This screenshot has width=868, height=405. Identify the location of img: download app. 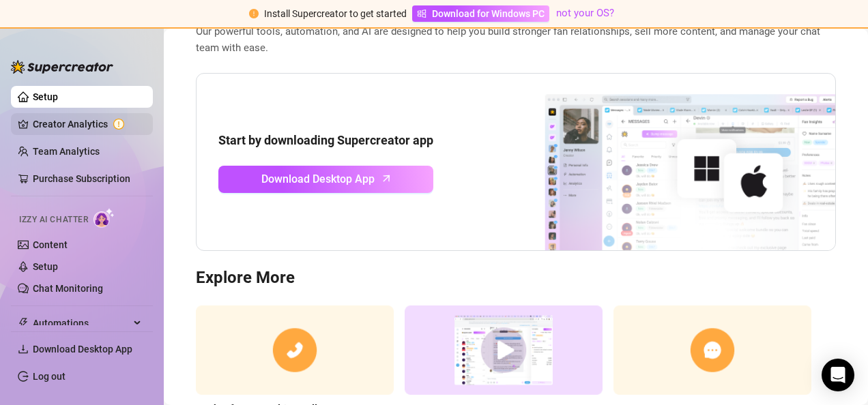
(664, 163).